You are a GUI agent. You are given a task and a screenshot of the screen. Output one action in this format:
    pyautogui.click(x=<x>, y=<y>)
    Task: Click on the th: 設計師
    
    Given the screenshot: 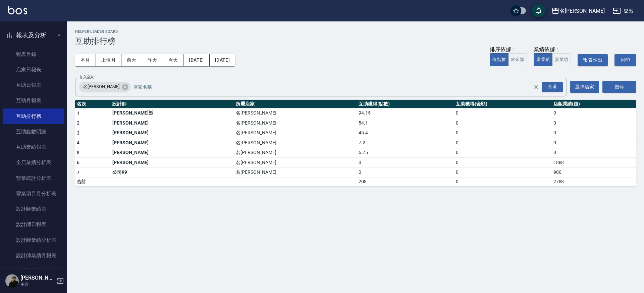 What is the action you would take?
    pyautogui.click(x=172, y=104)
    